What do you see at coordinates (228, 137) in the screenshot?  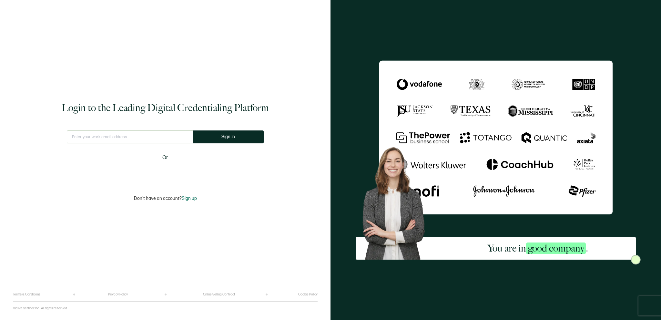 I see `button: Sign In` at bounding box center [228, 137].